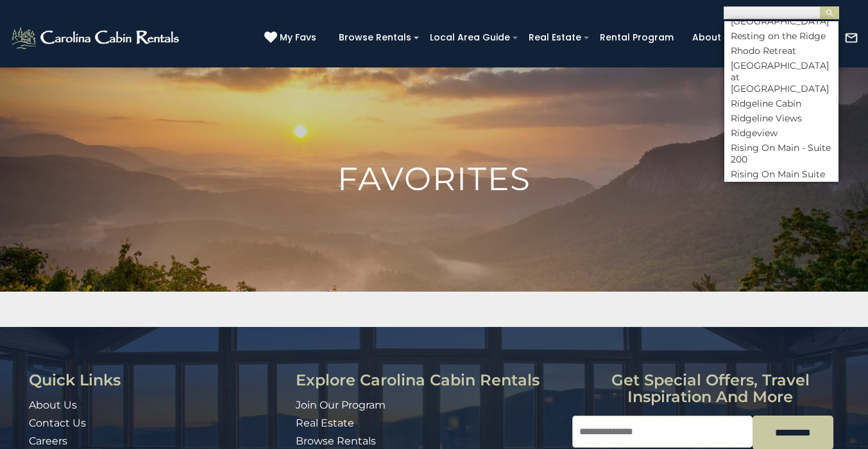 The height and width of the screenshot is (449, 868). I want to click on a: Join Our Program, so click(341, 405).